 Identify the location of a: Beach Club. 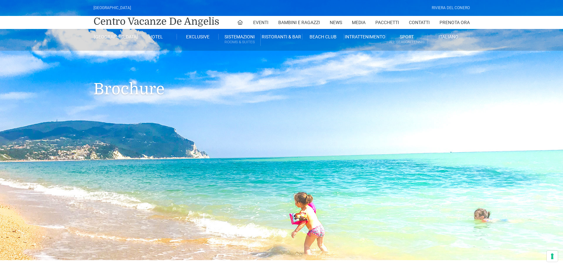
(323, 37).